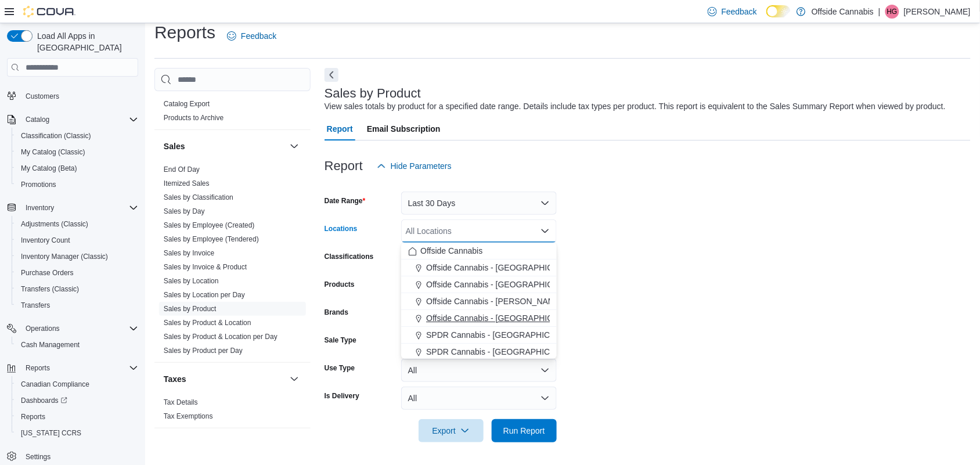 The width and height of the screenshot is (980, 465). I want to click on a: Tax Details, so click(181, 403).